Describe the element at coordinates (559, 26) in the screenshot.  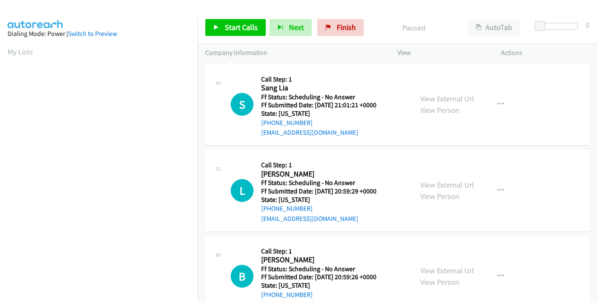
I see `div: Delay between calls (in seconds)` at that location.